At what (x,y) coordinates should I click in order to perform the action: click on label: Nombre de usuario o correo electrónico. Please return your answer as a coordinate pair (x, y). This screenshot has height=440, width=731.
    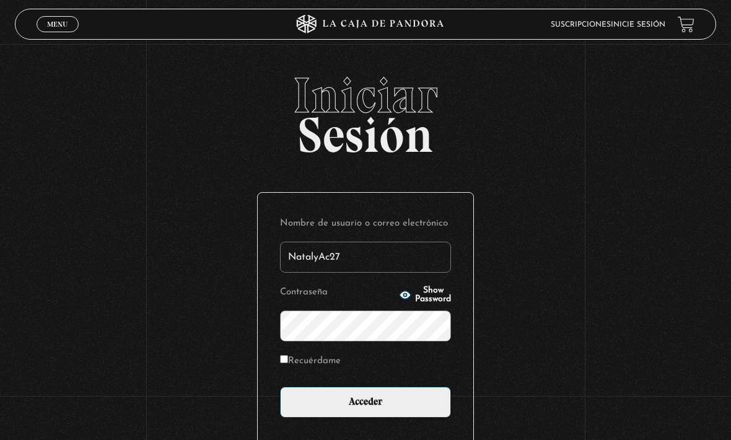
    Looking at the image, I should click on (365, 223).